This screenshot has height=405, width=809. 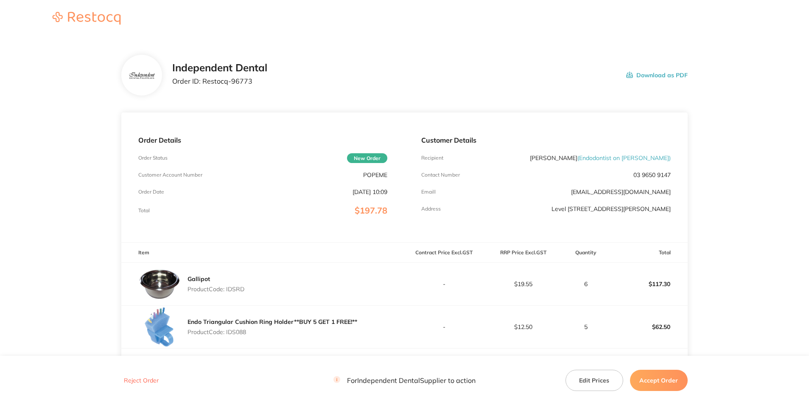 I want to click on th: Contract Price Excl. GST, so click(x=444, y=252).